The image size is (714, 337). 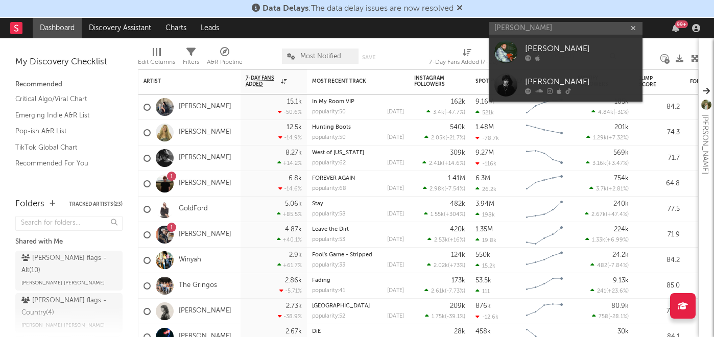 I want to click on div: 420k, so click(x=458, y=229).